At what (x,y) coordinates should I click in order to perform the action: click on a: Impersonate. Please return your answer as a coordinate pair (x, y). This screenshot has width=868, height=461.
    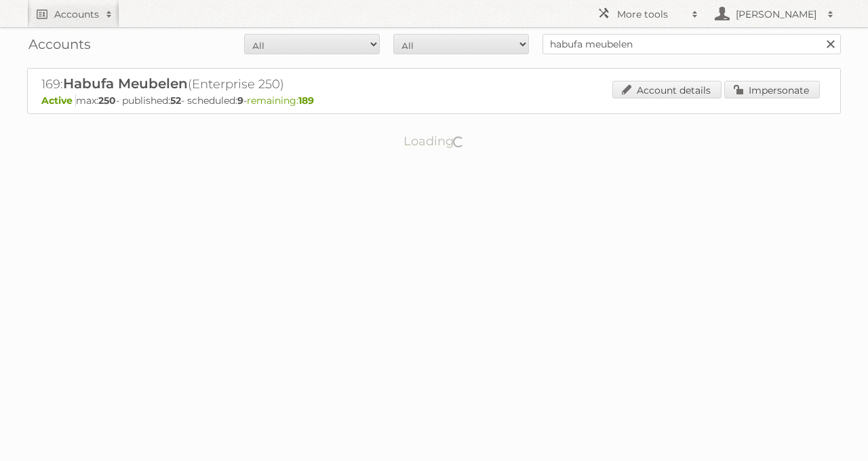
    Looking at the image, I should click on (772, 89).